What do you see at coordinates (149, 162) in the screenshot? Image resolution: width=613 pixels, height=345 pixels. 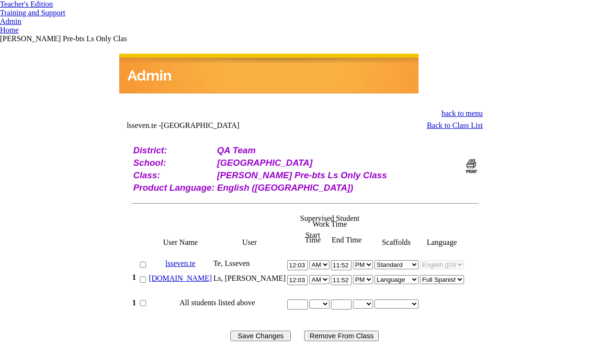 I see `b: School:` at bounding box center [149, 162].